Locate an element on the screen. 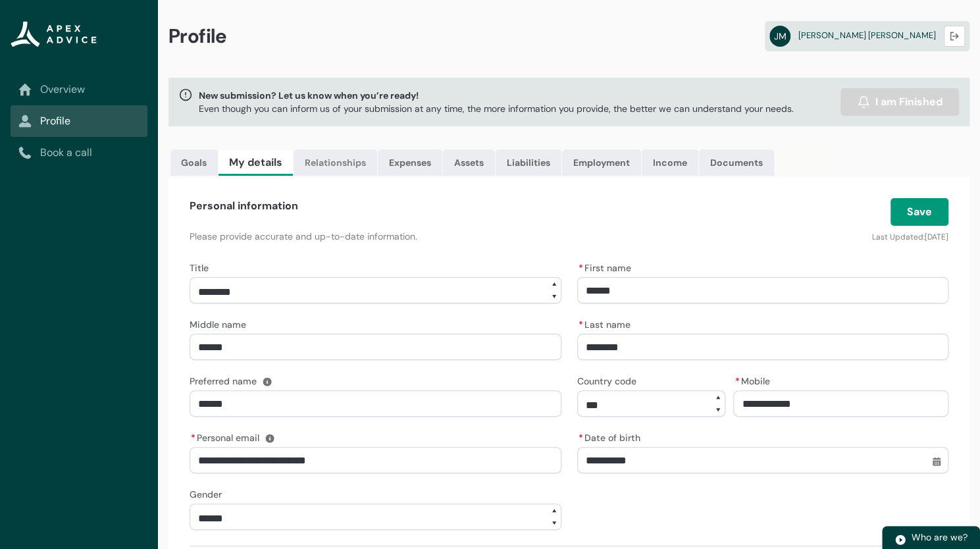 The width and height of the screenshot is (980, 549). a: Overview is located at coordinates (79, 89).